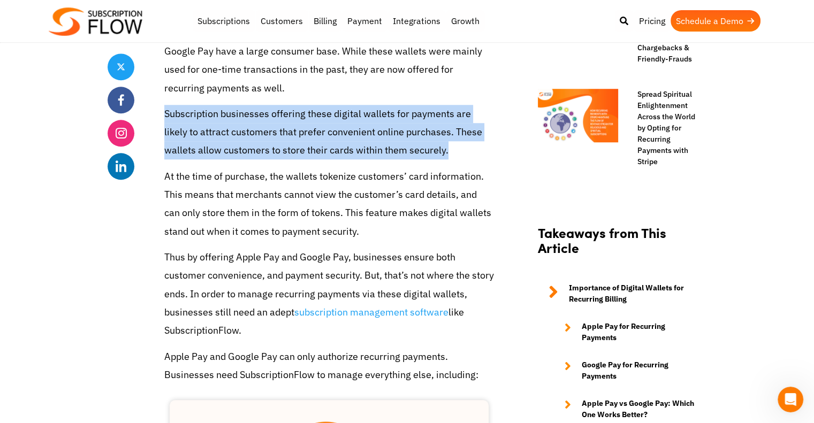  I want to click on a: Payment, so click(365, 21).